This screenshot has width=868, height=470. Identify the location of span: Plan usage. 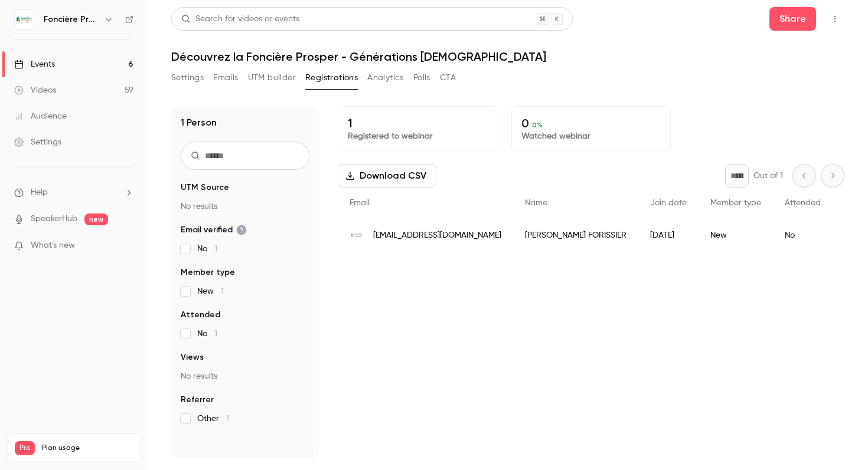
(87, 448).